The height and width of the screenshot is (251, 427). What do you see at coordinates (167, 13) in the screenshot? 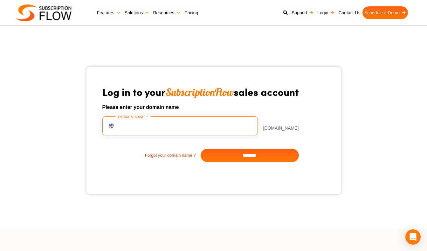
I see `a: Resources` at bounding box center [167, 13].